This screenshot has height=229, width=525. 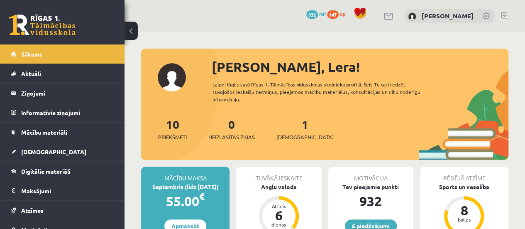 What do you see at coordinates (342, 14) in the screenshot?
I see `span: xp` at bounding box center [342, 14].